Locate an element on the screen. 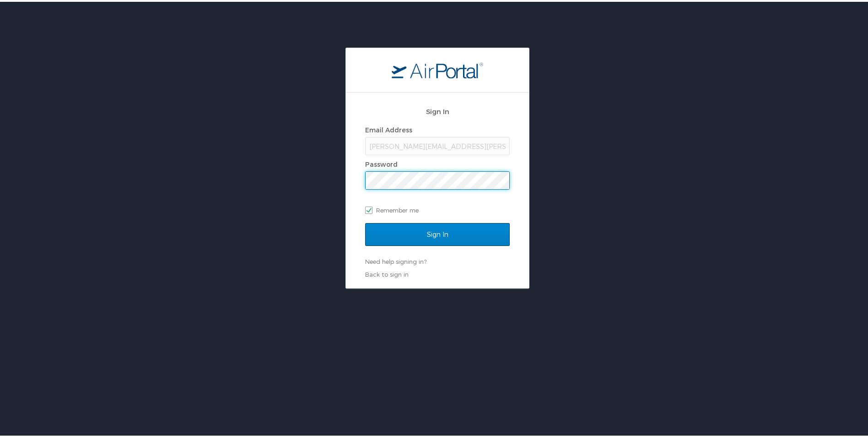  h2: Sign In is located at coordinates (437, 109).